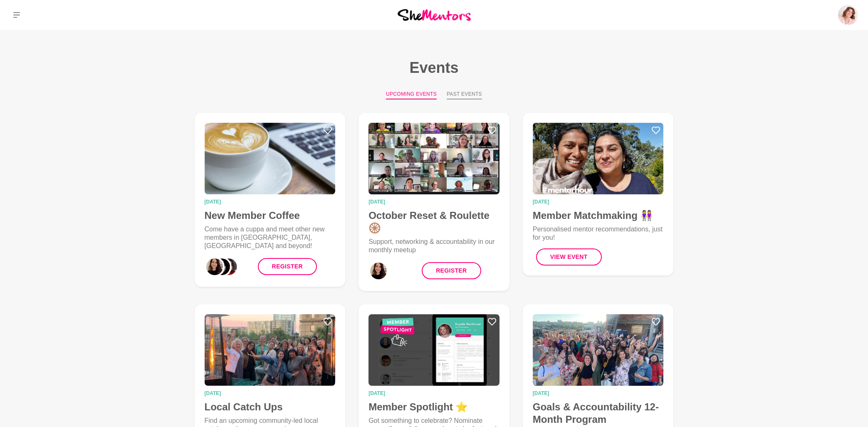 This screenshot has width=868, height=427. I want to click on h1: Events, so click(434, 68).